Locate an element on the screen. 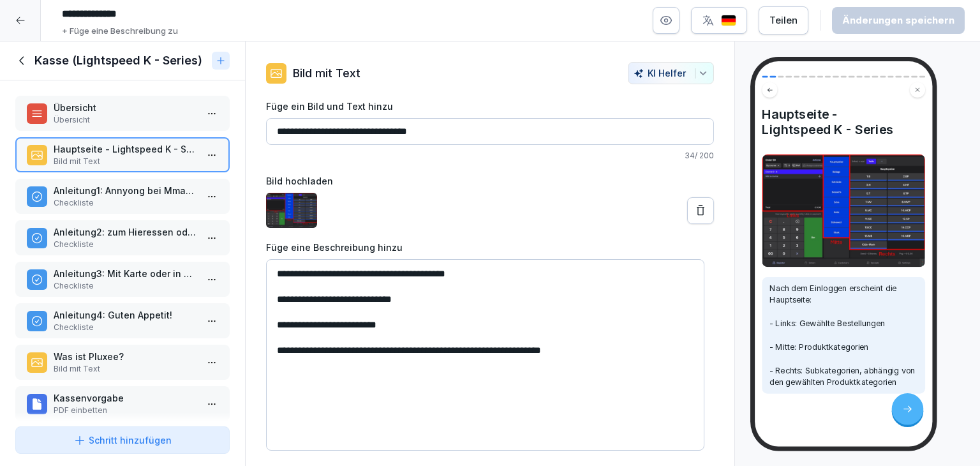  p: Anleitung2: zum Hieressen oder zum Mitnehmen? is located at coordinates (125, 232).